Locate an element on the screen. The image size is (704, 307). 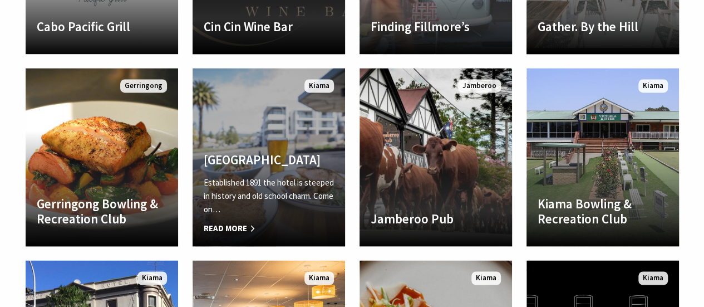
a: Another Image Used Jamberoo Pub Jamberoo is located at coordinates (436, 157).